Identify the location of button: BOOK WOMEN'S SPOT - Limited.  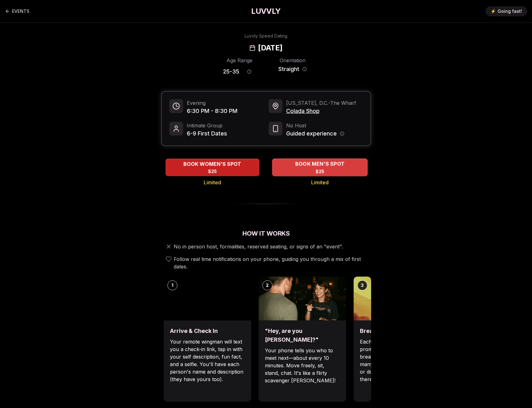
(212, 167).